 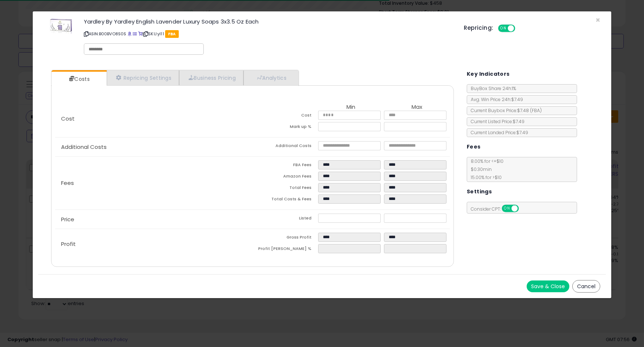 What do you see at coordinates (143, 77) in the screenshot?
I see `a: Repricing Settings` at bounding box center [143, 77].